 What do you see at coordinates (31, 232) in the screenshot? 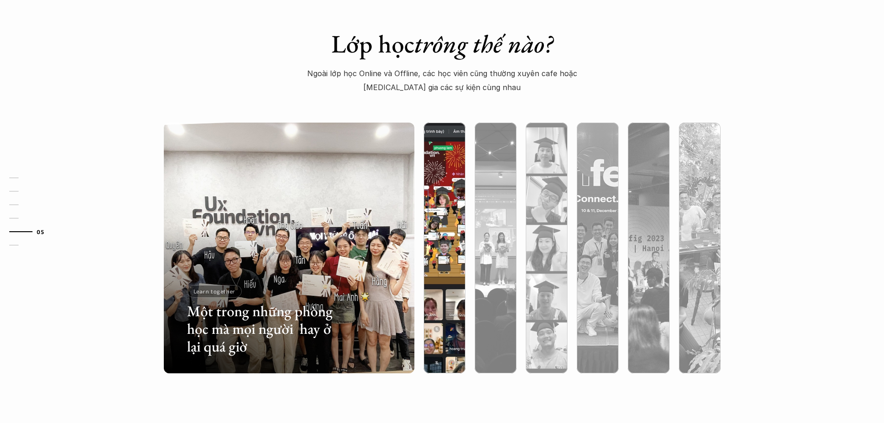
I see `a: 05` at bounding box center [31, 232].